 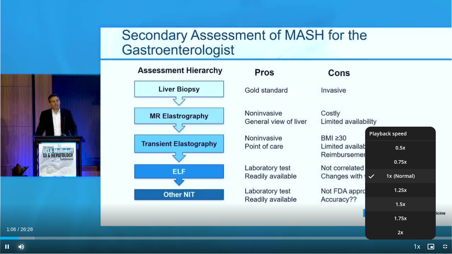 I want to click on button: Exit Fullscreen, so click(x=445, y=247).